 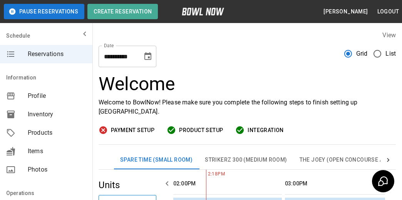 What do you see at coordinates (122, 12) in the screenshot?
I see `button: Create Reservation` at bounding box center [122, 12].